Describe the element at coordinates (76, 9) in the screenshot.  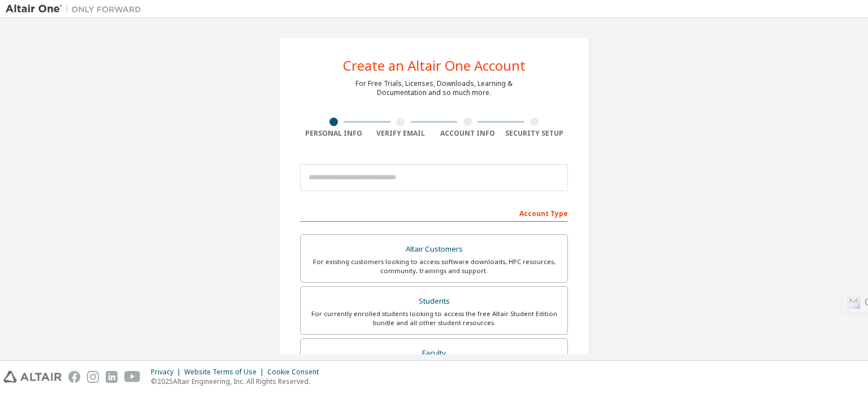
I see `img: Altair One` at that location.